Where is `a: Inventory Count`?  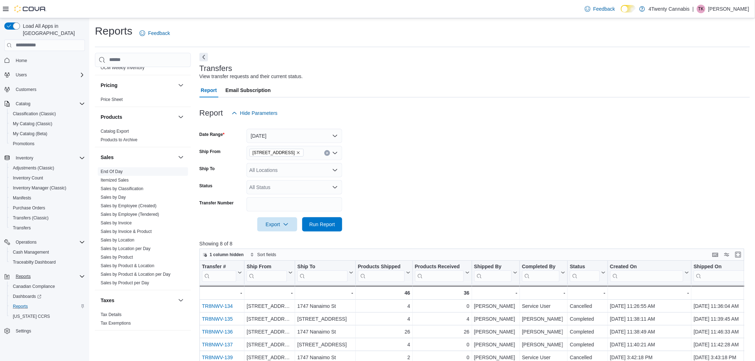 a: Inventory Count is located at coordinates (28, 178).